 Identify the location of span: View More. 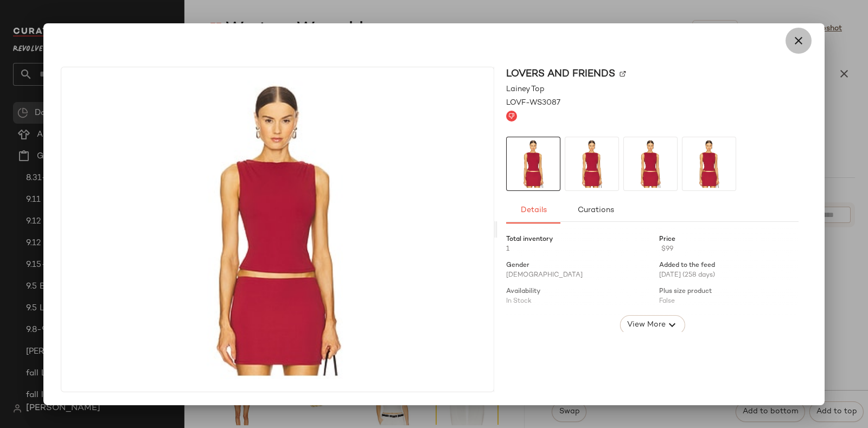
(645, 325).